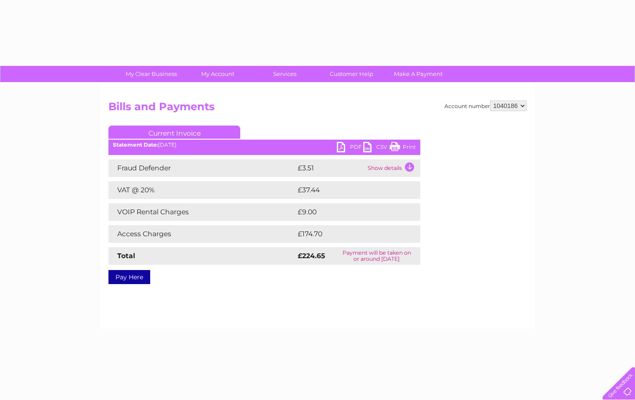 The height and width of the screenshot is (400, 635). Describe the element at coordinates (151, 74) in the screenshot. I see `a: My Clear Business` at that location.